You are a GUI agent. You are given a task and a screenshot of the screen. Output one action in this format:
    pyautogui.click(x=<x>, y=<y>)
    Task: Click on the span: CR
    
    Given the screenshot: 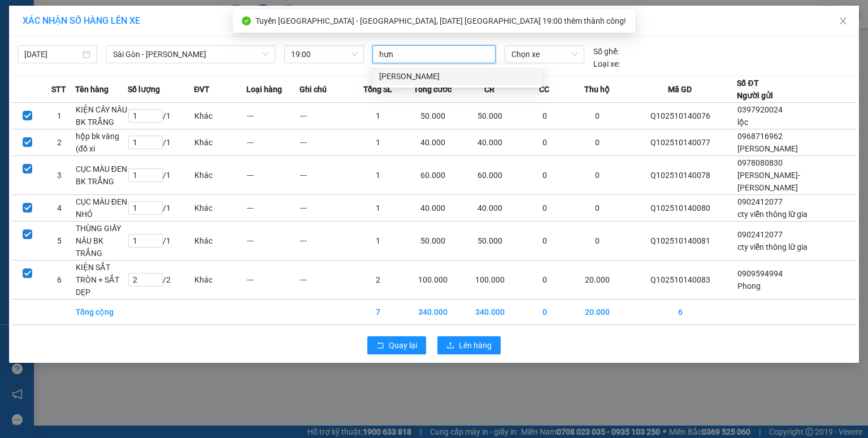 What is the action you would take?
    pyautogui.click(x=489, y=89)
    